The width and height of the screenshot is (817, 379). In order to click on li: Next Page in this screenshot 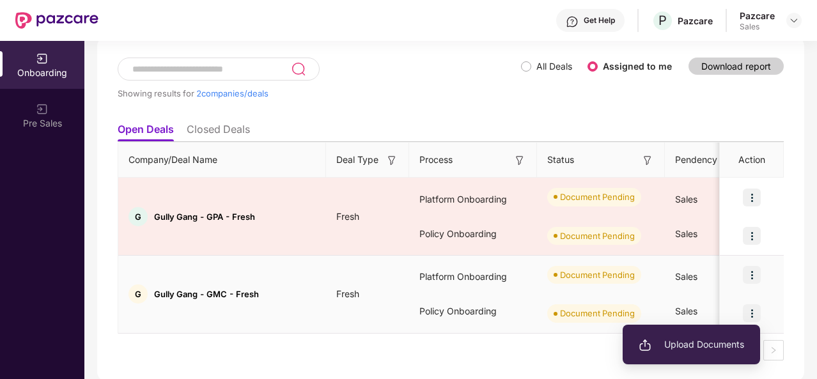, I will do `click(773, 350)`.